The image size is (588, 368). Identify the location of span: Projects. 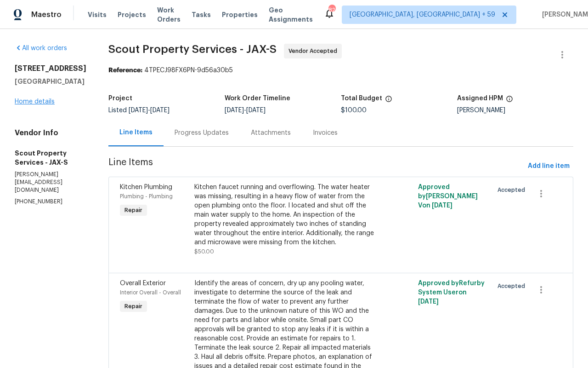
(132, 15).